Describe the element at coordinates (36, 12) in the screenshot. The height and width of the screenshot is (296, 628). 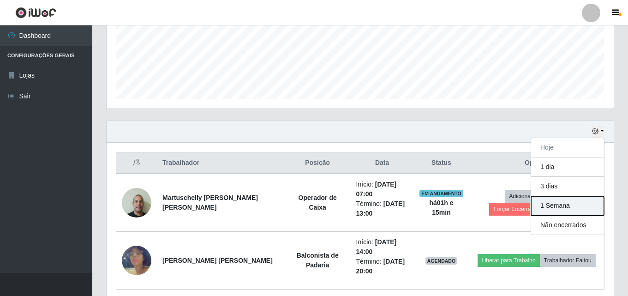
I see `img: CoreUI Logo` at that location.